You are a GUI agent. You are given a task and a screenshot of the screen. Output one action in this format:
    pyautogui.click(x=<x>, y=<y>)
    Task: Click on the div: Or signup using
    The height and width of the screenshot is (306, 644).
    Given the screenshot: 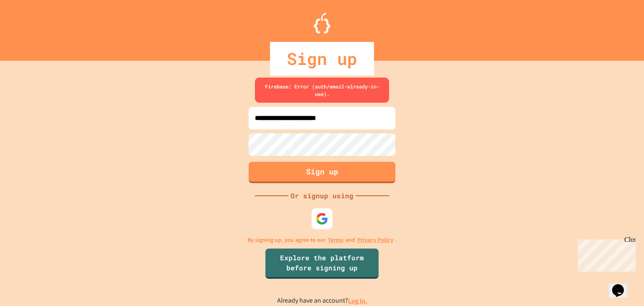 What is the action you would take?
    pyautogui.click(x=322, y=196)
    